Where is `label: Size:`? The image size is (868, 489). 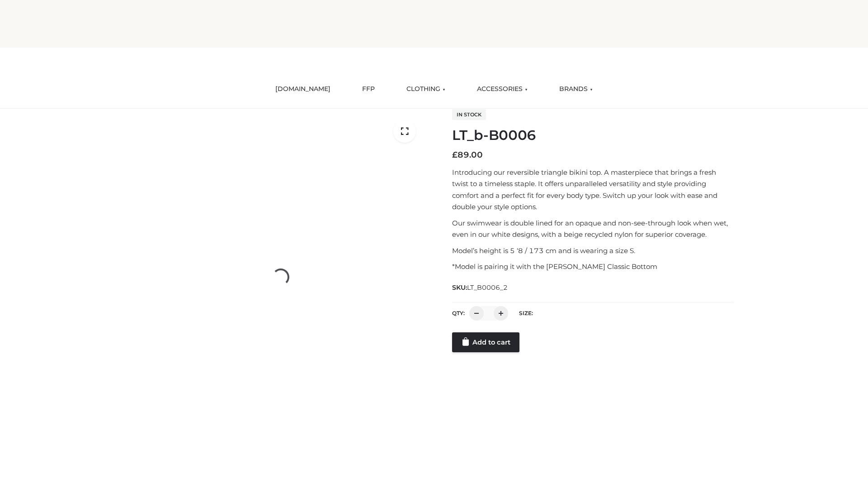 label: Size: is located at coordinates (526, 313).